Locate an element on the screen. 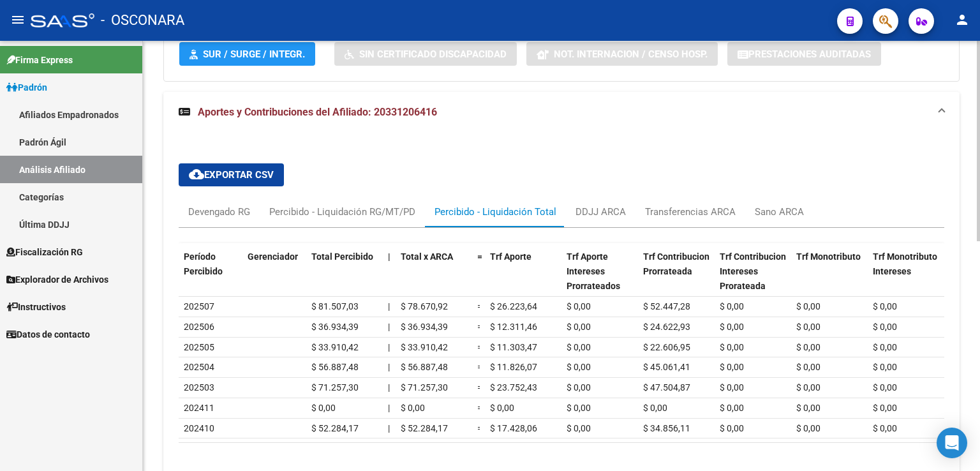  span: $ 45.061,41 is located at coordinates (667, 367).